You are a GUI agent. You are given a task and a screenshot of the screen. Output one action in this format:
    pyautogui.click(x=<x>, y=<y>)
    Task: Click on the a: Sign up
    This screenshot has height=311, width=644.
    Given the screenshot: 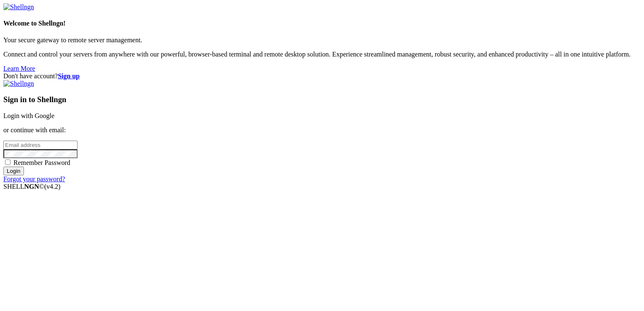 What is the action you would take?
    pyautogui.click(x=69, y=76)
    